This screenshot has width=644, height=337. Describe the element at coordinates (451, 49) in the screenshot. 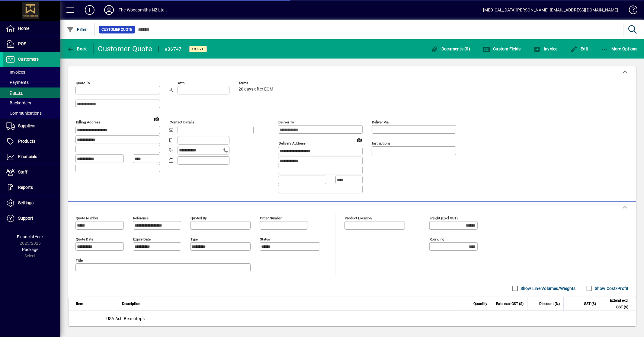

I see `span: Documents (0)` at that location.